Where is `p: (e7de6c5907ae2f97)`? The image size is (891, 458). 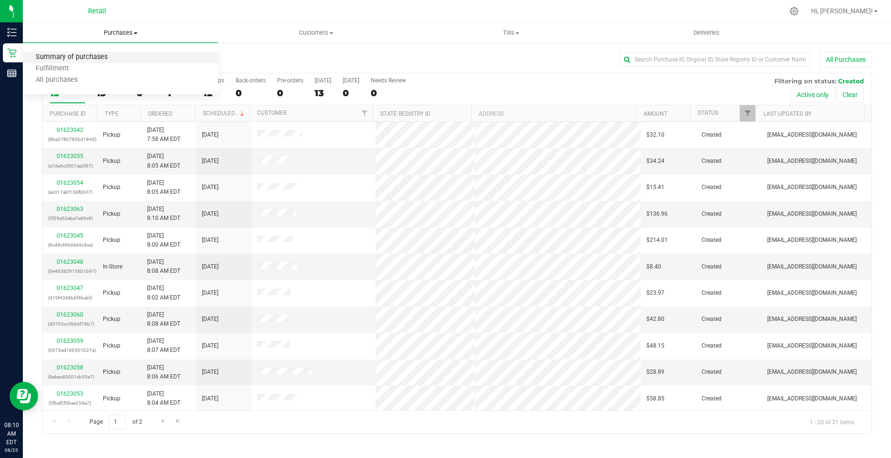
p: (e7de6c5907ae2f97) is located at coordinates (69, 166).